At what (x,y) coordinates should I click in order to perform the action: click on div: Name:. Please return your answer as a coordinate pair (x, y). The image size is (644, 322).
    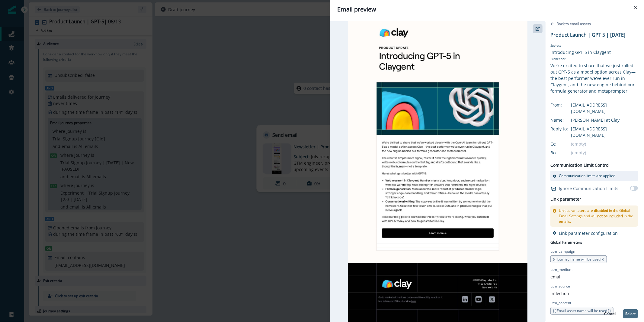
    Looking at the image, I should click on (565, 120).